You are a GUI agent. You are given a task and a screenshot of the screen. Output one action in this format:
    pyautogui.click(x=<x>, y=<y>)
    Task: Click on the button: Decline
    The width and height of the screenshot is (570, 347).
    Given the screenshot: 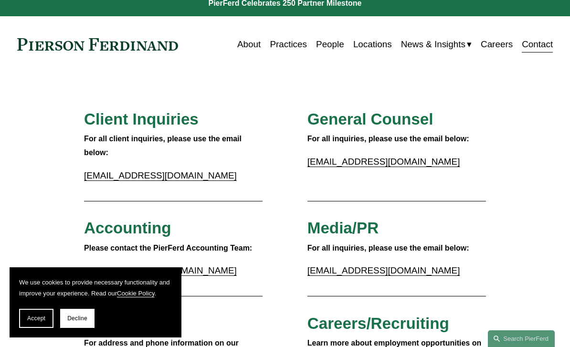 What is the action you would take?
    pyautogui.click(x=77, y=318)
    